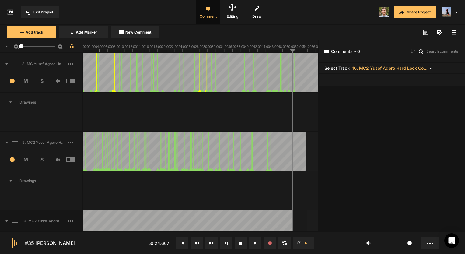  What do you see at coordinates (133, 47) in the screenshot?
I see `text: 12:00` at bounding box center [133, 47].